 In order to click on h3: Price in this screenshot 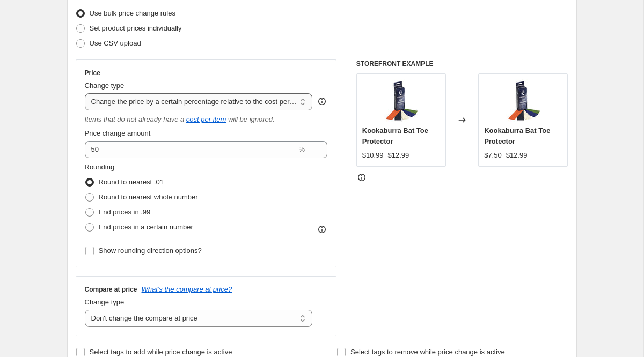, I will do `click(92, 73)`.